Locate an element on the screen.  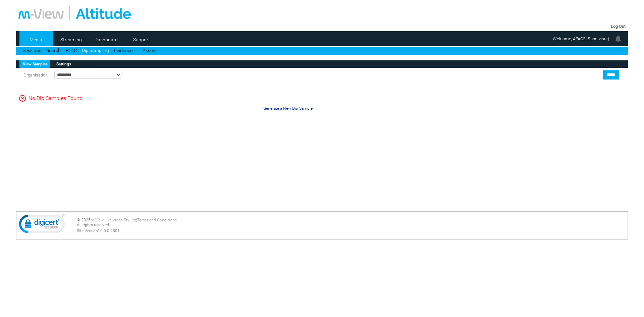
img: No Items is located at coordinates (23, 98).